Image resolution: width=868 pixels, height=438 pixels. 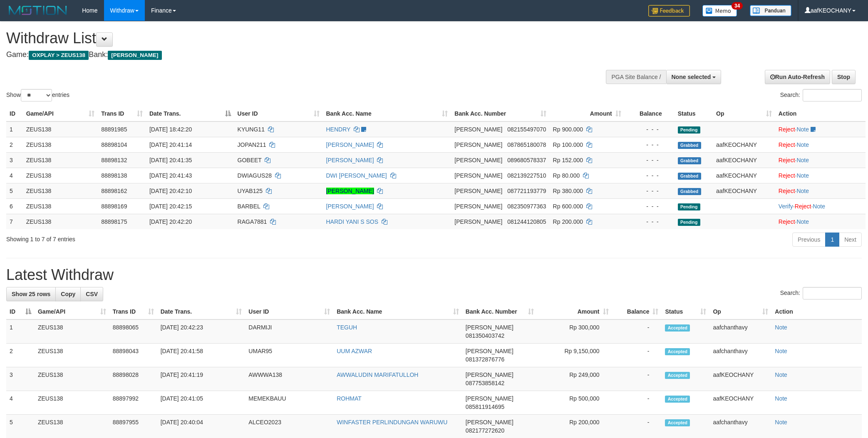 I want to click on th: Action, so click(x=816, y=311).